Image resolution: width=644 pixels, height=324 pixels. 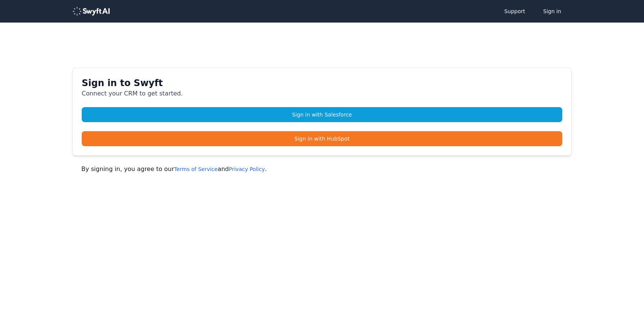 I want to click on h1: Sign in to Swyft, so click(x=322, y=83).